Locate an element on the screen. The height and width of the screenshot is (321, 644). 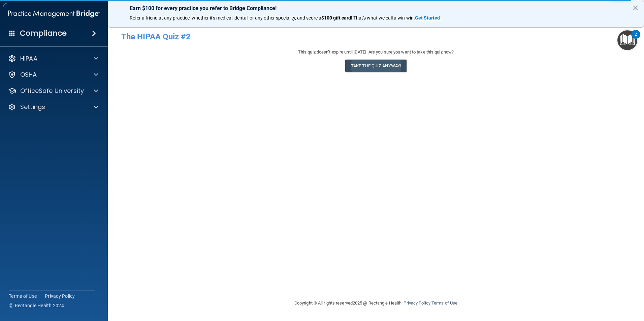
p: Settings is located at coordinates (33, 107).